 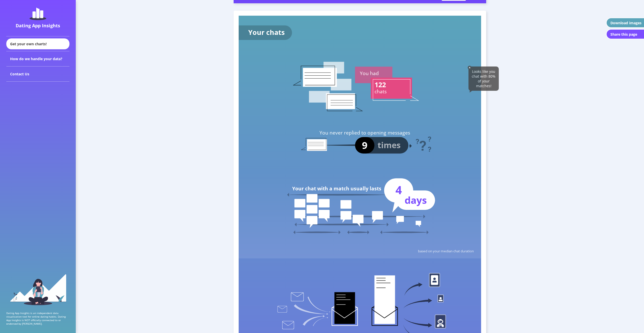 I want to click on button: Share this page, so click(x=625, y=34).